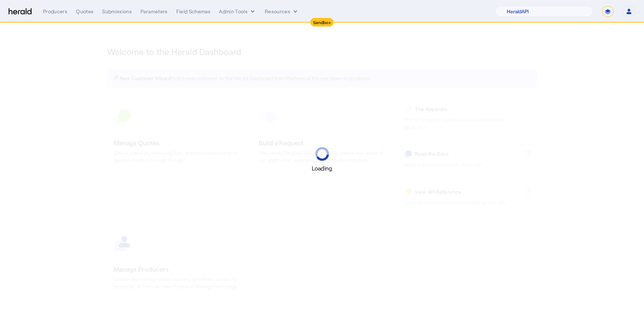  What do you see at coordinates (322, 22) in the screenshot?
I see `div: Sandbox` at bounding box center [322, 22].